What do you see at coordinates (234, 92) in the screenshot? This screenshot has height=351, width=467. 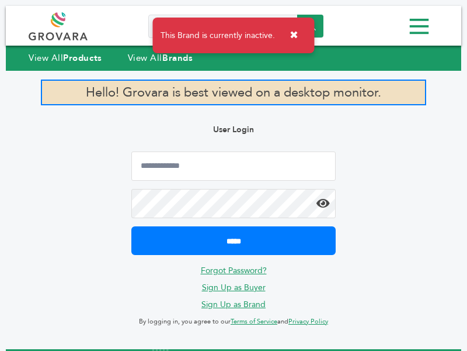 I see `p: Hello! Grovara is best viewed on a desktop monitor.` at bounding box center [234, 92].